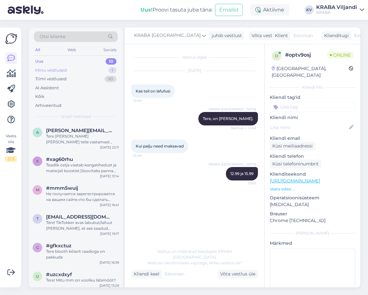 The width and height of the screenshot is (368, 295). Describe the element at coordinates (225, 35) in the screenshot. I see `div: juhib vestlust` at that location.